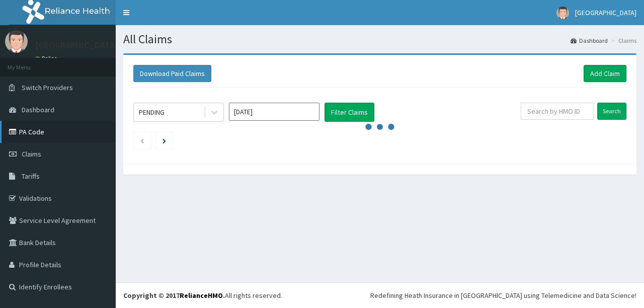 The image size is (644, 308). What do you see at coordinates (557, 111) in the screenshot?
I see `input: Search by HMO ID` at bounding box center [557, 111].